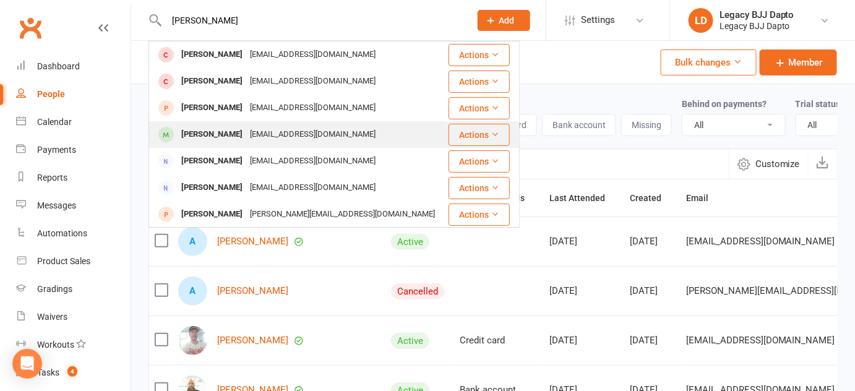 Image resolution: width=855 pixels, height=391 pixels. Describe the element at coordinates (51, 94) in the screenshot. I see `div: People` at that location.